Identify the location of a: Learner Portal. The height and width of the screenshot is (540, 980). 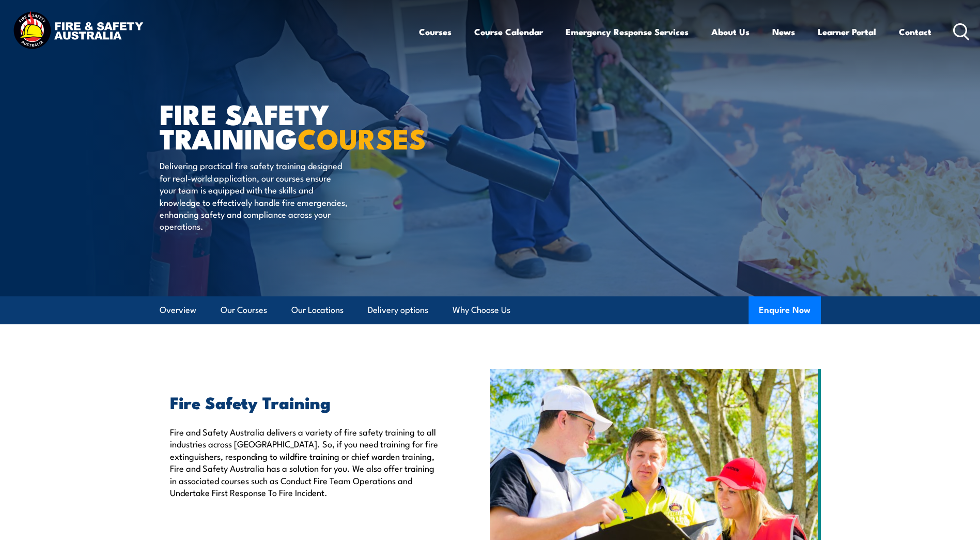
(847, 31).